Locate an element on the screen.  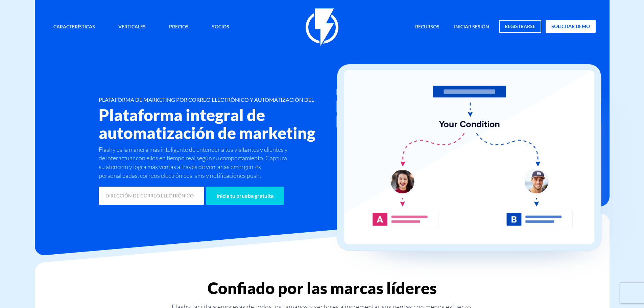
a: Socios is located at coordinates (221, 27).